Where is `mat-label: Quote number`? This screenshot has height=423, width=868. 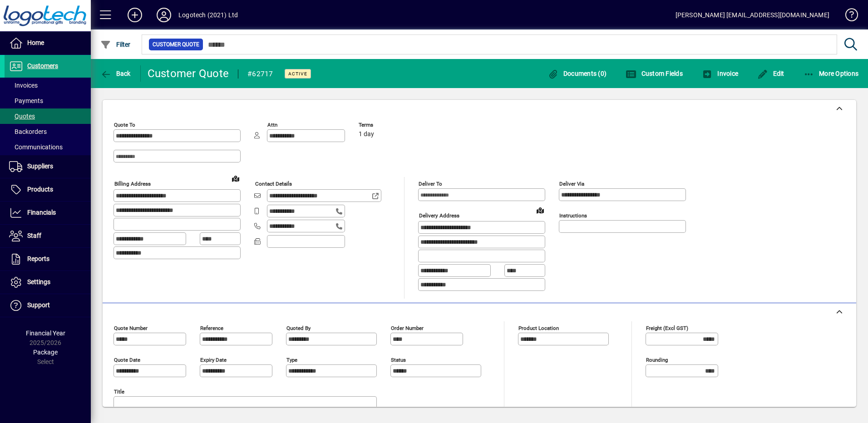
mat-label: Quote number is located at coordinates (131, 327).